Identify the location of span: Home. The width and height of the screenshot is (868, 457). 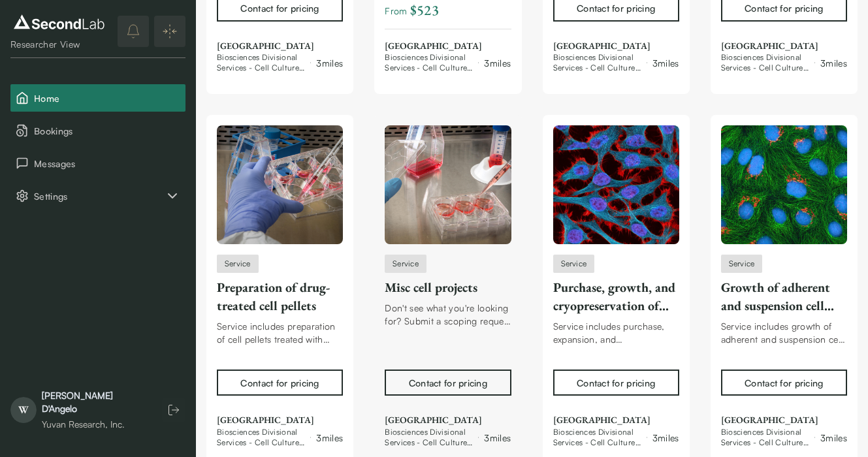
(108, 98).